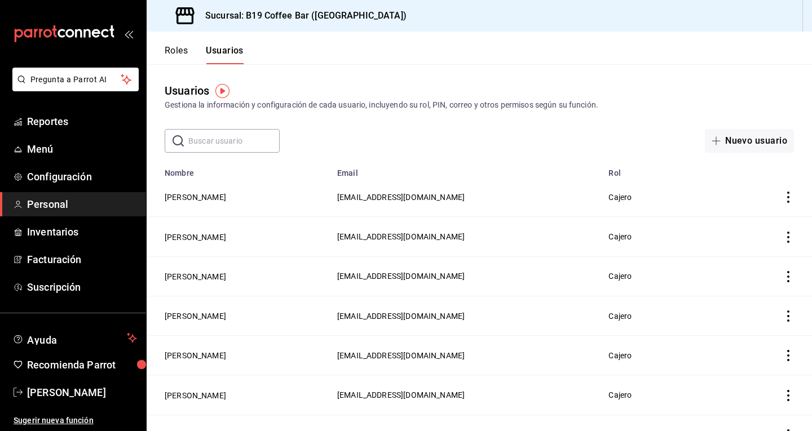 The width and height of the screenshot is (812, 431). What do you see at coordinates (82, 287) in the screenshot?
I see `span: Suscripción` at bounding box center [82, 287].